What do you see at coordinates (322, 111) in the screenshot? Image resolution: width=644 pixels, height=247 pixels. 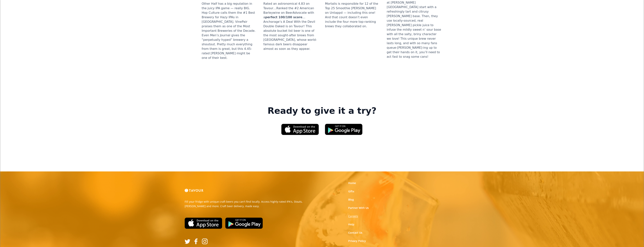 I see `strong: Ready to give it a try?` at bounding box center [322, 111].